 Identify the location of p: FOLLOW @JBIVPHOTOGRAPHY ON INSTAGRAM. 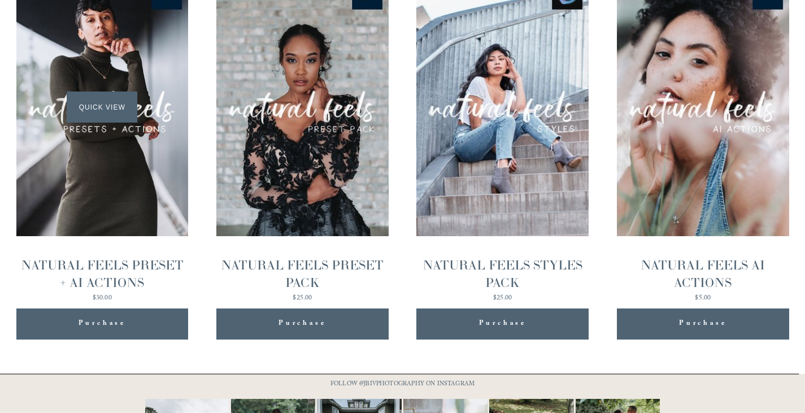
(403, 385).